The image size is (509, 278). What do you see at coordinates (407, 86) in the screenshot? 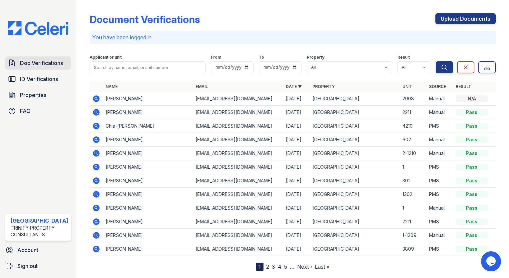
I see `a: Unit` at bounding box center [407, 86].